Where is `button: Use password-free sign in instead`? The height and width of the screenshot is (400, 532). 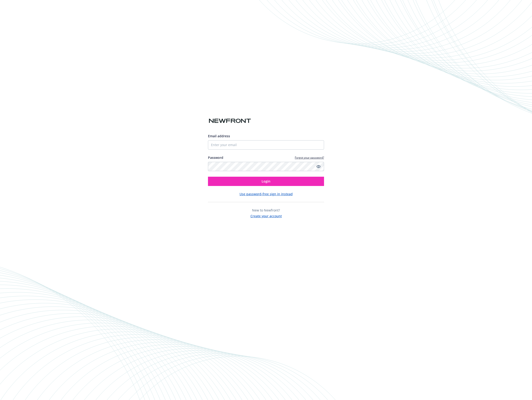 button: Use password-free sign in instead is located at coordinates (266, 194).